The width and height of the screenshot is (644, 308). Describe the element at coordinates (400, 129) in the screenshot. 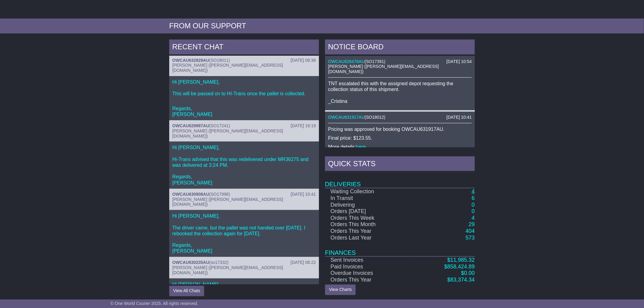

I see `p: Pricing was approved for booking OWCAU631917AU.` at that location.